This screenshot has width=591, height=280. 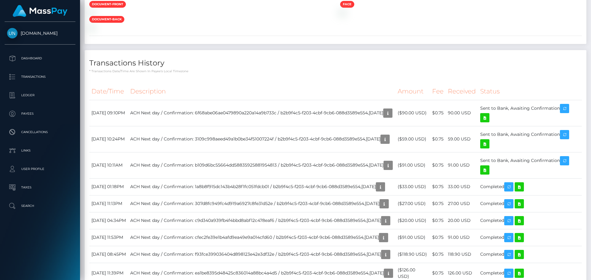 What do you see at coordinates (40, 114) in the screenshot?
I see `a: Payees` at bounding box center [40, 114].